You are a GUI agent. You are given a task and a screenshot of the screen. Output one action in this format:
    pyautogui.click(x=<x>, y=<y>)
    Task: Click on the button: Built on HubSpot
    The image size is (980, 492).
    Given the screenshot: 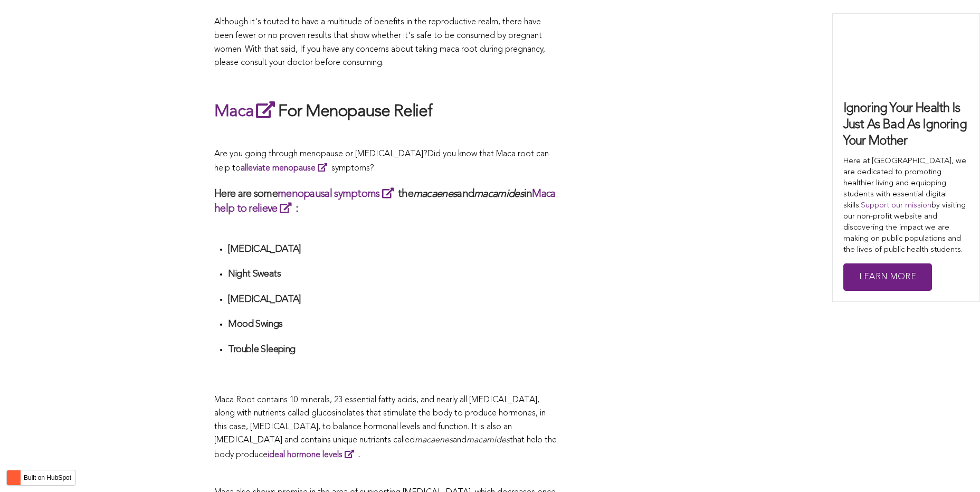 What is the action you would take?
    pyautogui.click(x=41, y=478)
    